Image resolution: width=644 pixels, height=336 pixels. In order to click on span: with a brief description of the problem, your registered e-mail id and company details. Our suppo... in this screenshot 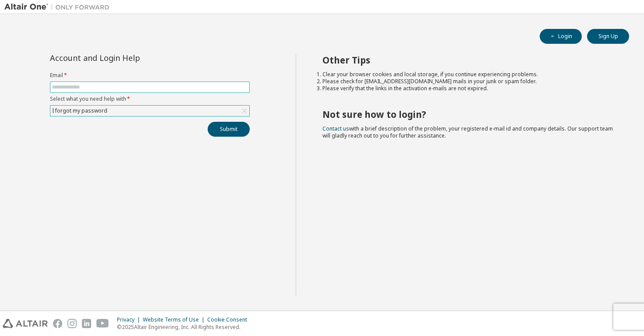, I will do `click(468, 132)`.